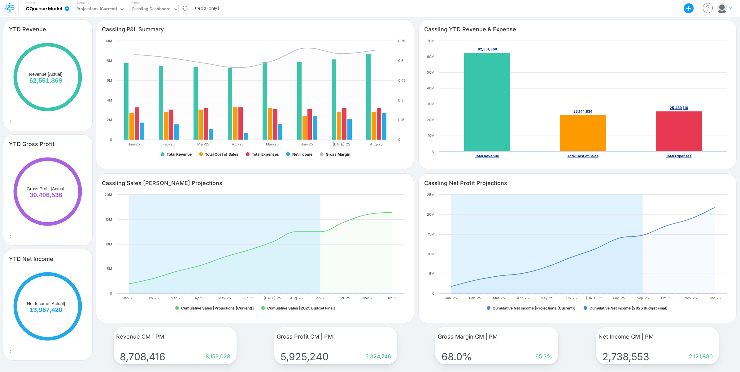 The height and width of the screenshot is (372, 740). Describe the element at coordinates (700, 357) in the screenshot. I see `span: 2,121,880` at that location.